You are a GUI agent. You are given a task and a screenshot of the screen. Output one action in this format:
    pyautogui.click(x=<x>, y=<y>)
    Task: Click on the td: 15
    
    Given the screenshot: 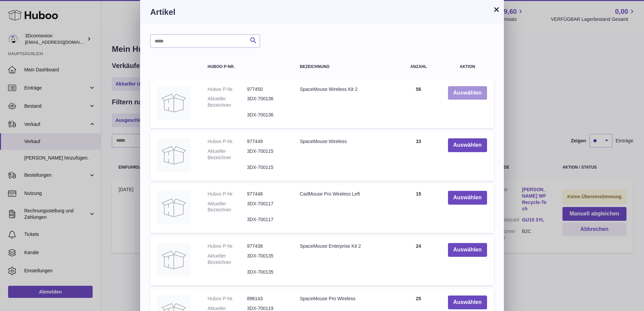 What is the action you would take?
    pyautogui.click(x=419, y=209)
    